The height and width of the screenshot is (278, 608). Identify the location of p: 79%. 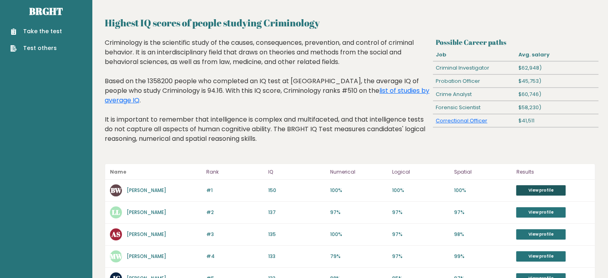
(359, 256).